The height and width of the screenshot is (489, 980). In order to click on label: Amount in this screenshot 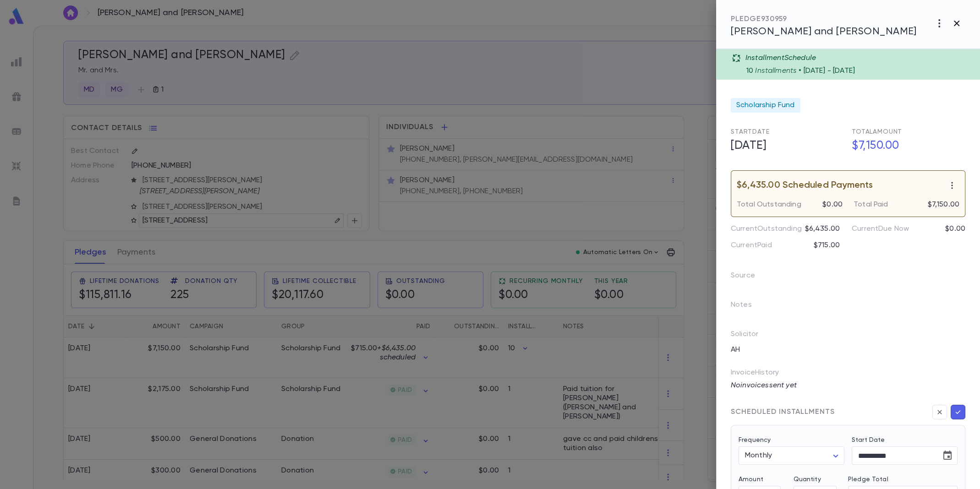, I will do `click(767, 479)`.